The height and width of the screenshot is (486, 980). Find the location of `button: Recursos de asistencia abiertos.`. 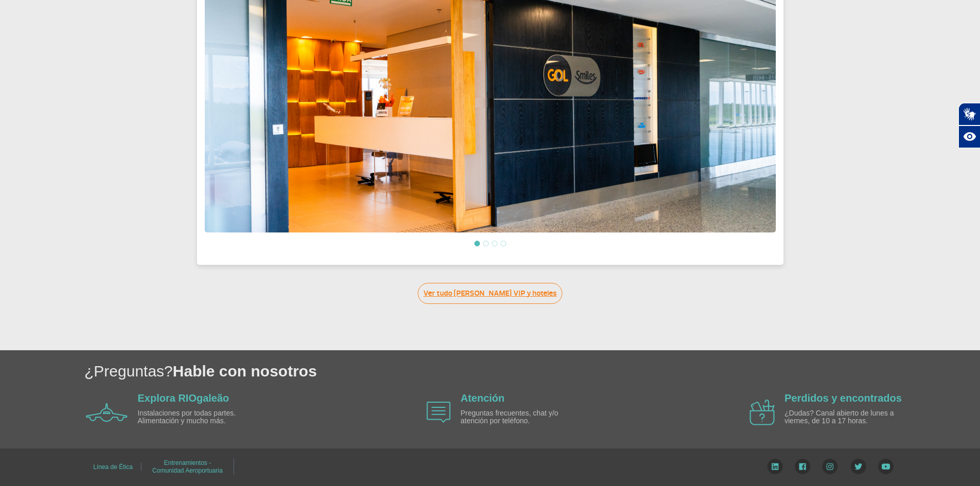

button: Recursos de asistencia abiertos. is located at coordinates (970, 137).